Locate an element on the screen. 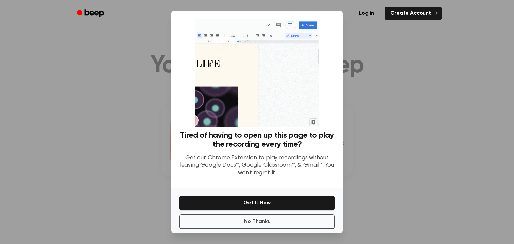 This screenshot has width=514, height=244. img: Beep extension in action is located at coordinates (256, 73).